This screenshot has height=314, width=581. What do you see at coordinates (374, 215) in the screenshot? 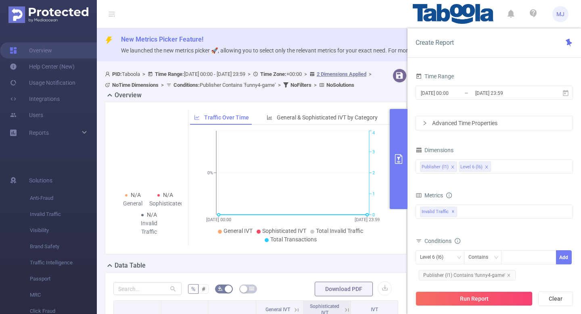
I see `tspan: 0` at bounding box center [374, 215].